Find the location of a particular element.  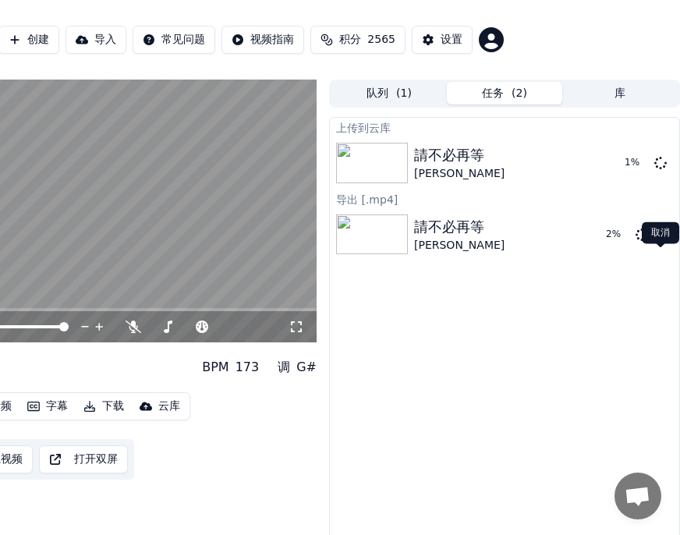

div: 取消 is located at coordinates (660, 233).